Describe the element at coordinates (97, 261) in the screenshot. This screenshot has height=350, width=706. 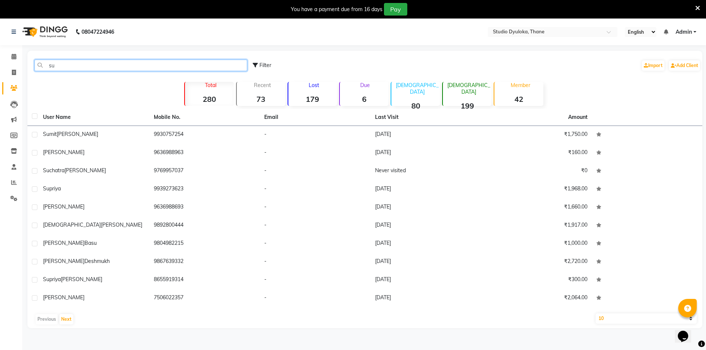
I see `span: deshmukh` at that location.